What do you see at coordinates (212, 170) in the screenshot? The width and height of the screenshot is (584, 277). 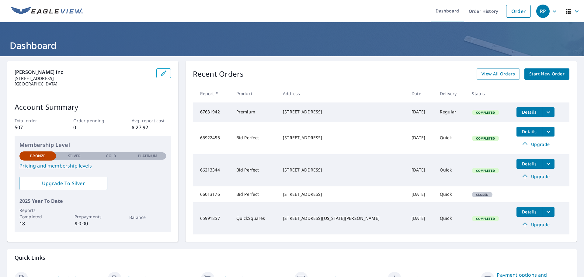 I see `td: 66213344` at bounding box center [212, 170].